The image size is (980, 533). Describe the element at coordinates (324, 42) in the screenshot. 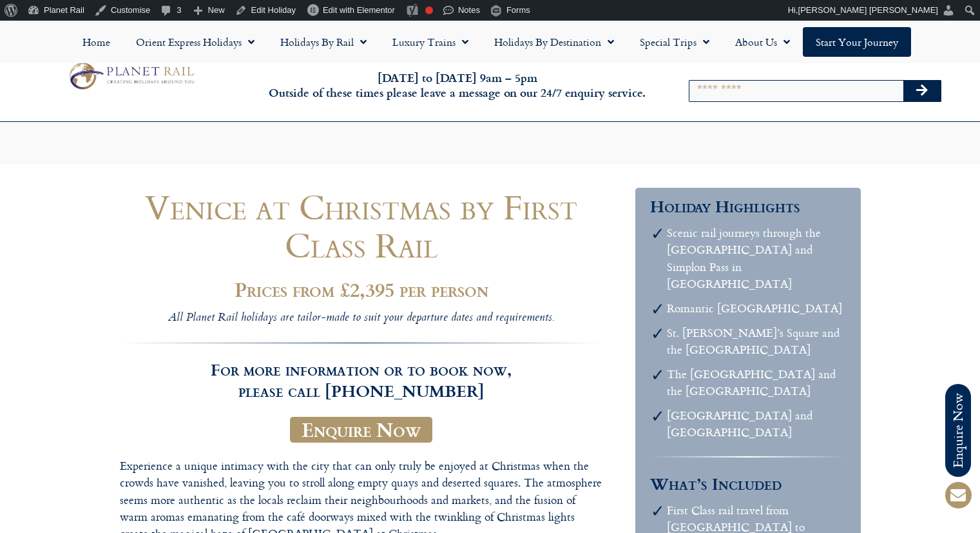

I see `a: Holidays by Rail` at that location.